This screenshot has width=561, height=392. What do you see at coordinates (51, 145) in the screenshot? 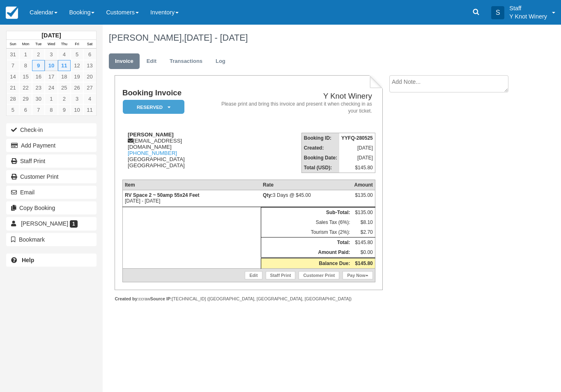
I see `button: Add Payment` at bounding box center [51, 145].